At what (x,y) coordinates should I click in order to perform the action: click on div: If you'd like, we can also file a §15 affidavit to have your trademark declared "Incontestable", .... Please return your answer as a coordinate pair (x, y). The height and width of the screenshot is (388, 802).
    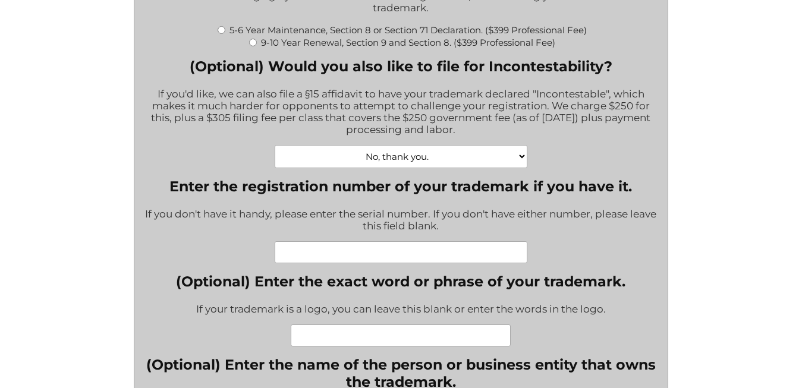
    Looking at the image, I should click on (401, 112).